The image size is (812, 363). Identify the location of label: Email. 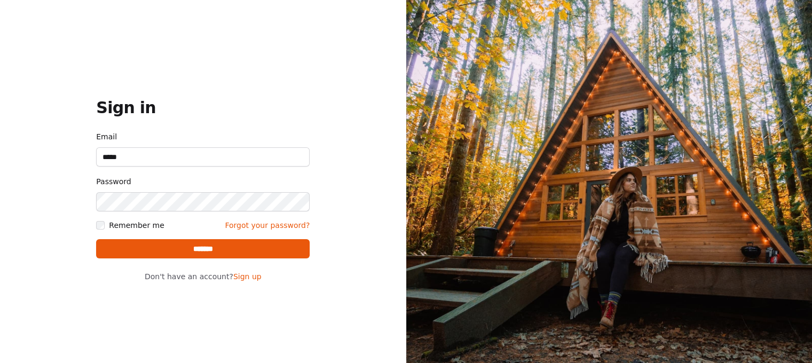
(203, 137).